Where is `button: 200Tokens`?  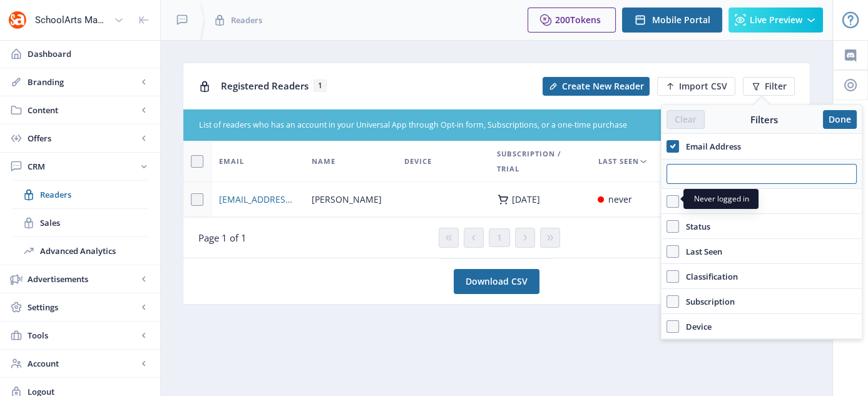 button: 200Tokens is located at coordinates (571, 20).